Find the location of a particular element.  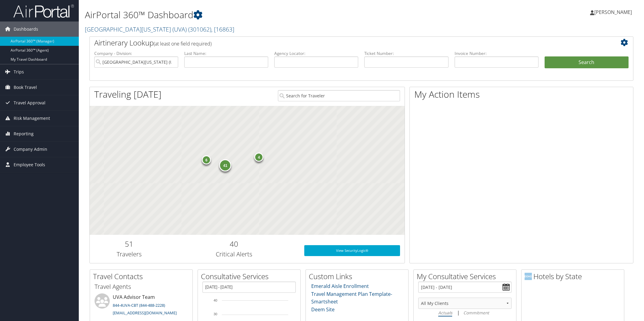

h1: AirPortal 360™ Dashboard is located at coordinates (269, 15).